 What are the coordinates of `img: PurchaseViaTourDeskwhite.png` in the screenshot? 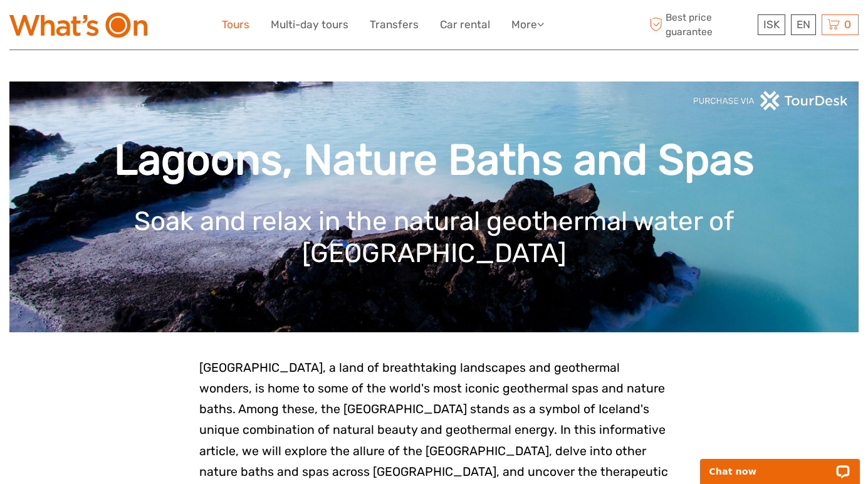 It's located at (771, 100).